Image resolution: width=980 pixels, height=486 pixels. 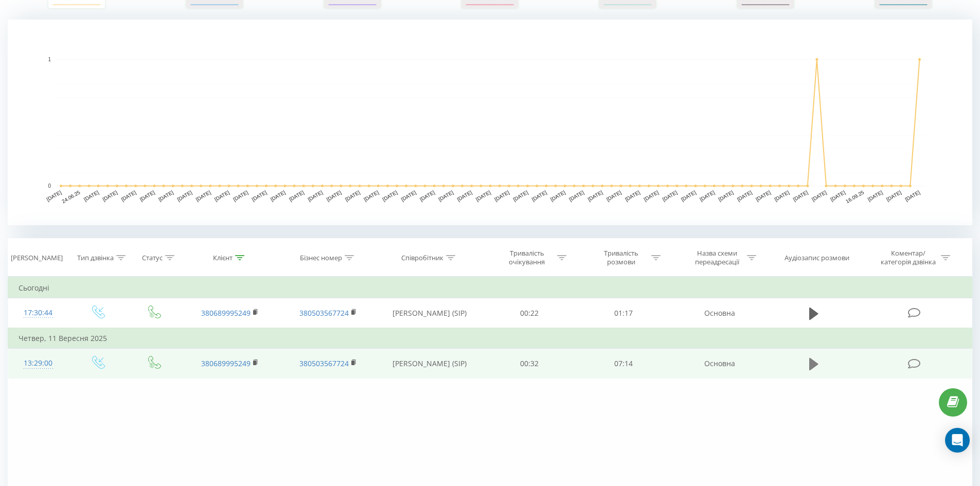 What do you see at coordinates (38, 313) in the screenshot?
I see `div: 17:30:44` at bounding box center [38, 313].